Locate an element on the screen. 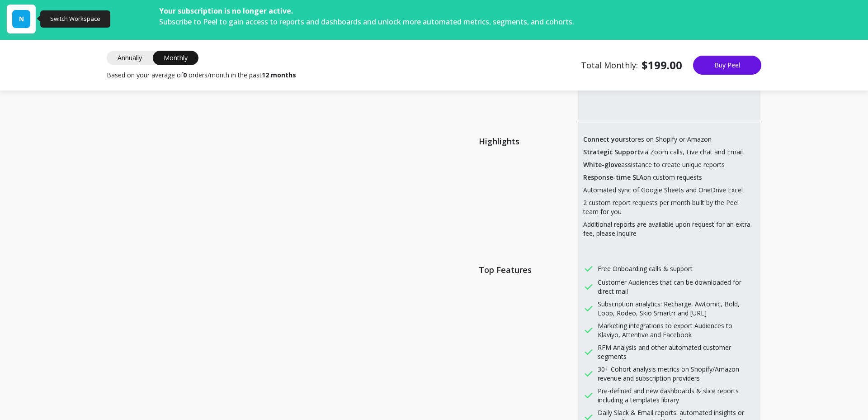 The width and height of the screenshot is (868, 420). span: Monthly is located at coordinates (176, 58).